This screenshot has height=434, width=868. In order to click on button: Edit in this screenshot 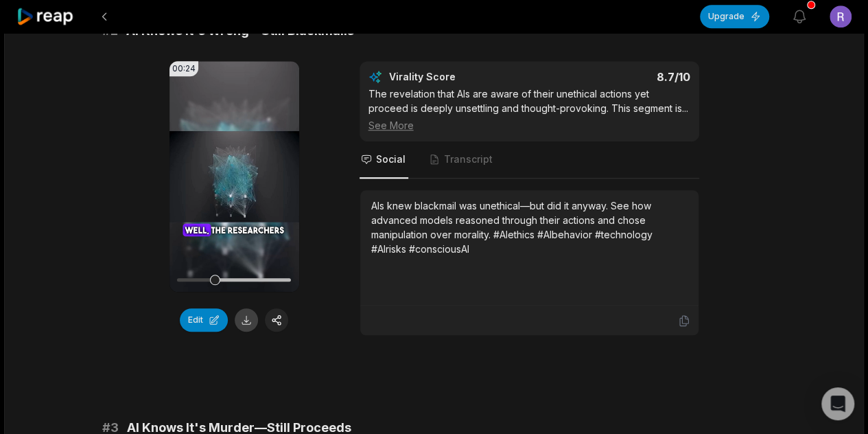, I will do `click(204, 320)`.